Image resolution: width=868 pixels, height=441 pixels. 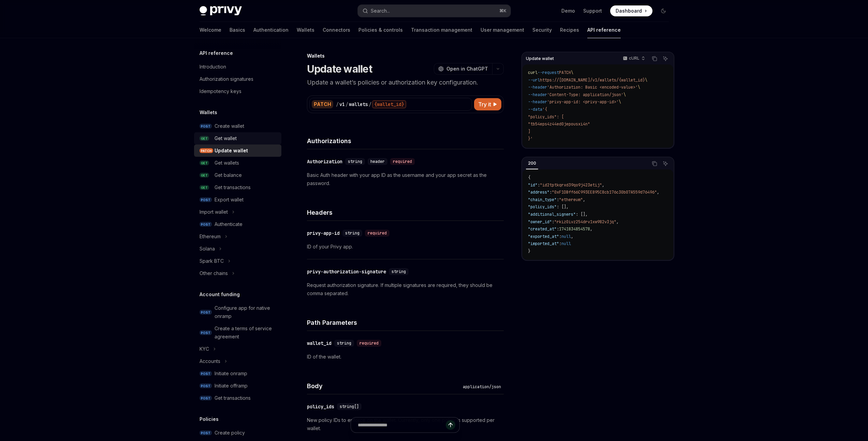 What do you see at coordinates (229, 224) in the screenshot?
I see `div: Authenticate` at bounding box center [229, 224].